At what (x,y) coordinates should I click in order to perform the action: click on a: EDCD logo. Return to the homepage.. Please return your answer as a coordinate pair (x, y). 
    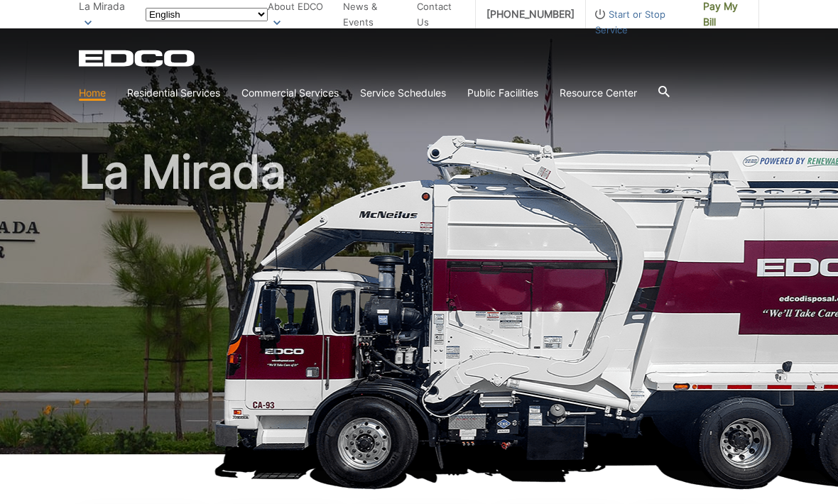
    Looking at the image, I should click on (138, 59).